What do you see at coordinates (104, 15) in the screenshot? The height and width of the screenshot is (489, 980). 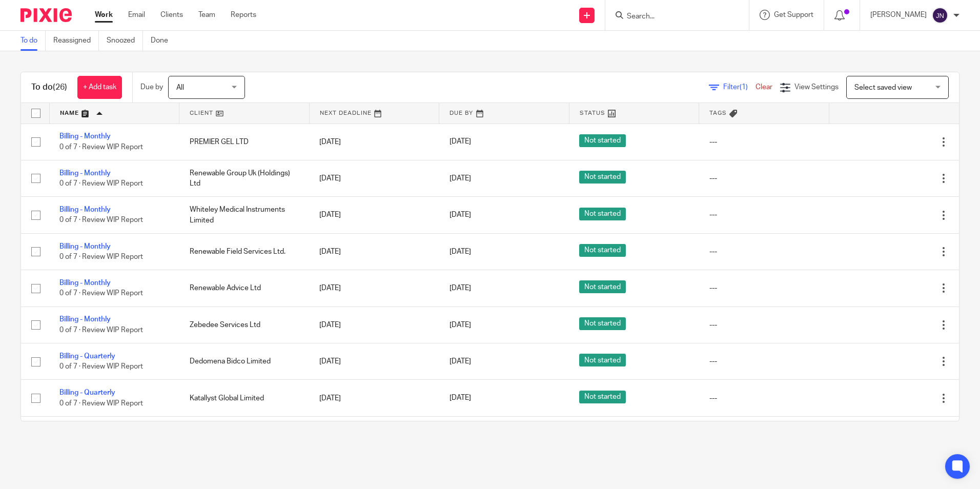 I see `a: Work` at bounding box center [104, 15].